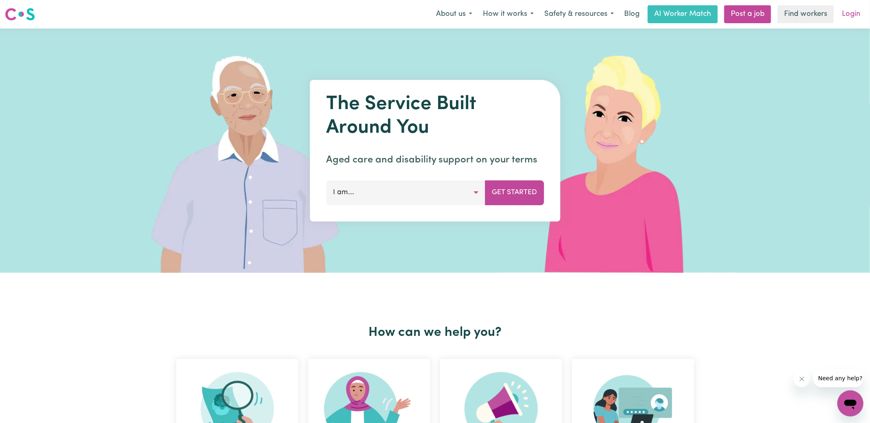 The width and height of the screenshot is (870, 423). I want to click on button: About us, so click(454, 14).